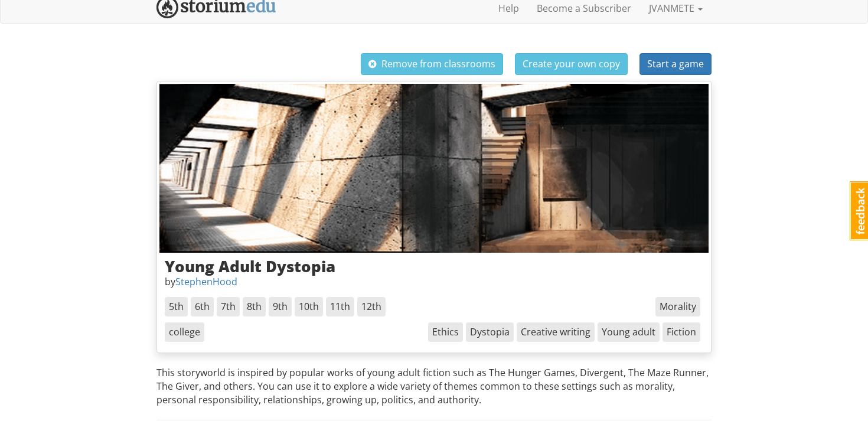  Describe the element at coordinates (434, 282) in the screenshot. I see `p: by` at that location.